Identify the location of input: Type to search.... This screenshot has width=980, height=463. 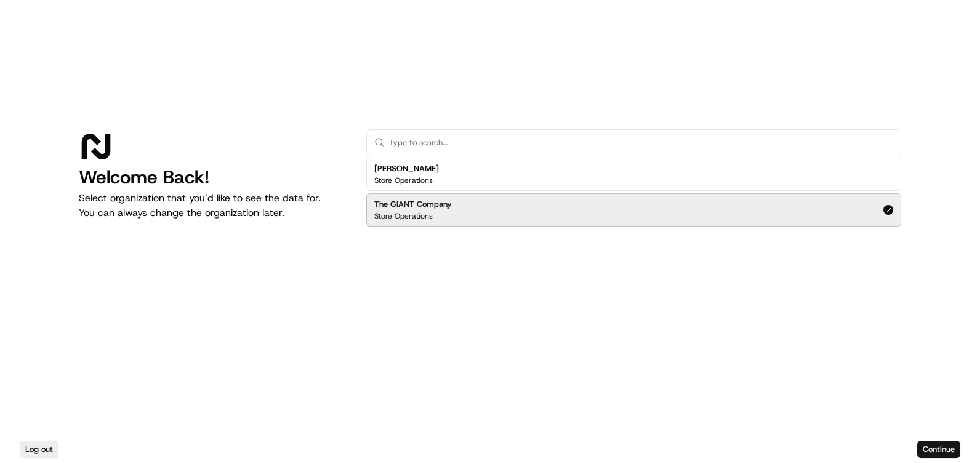
(641, 142).